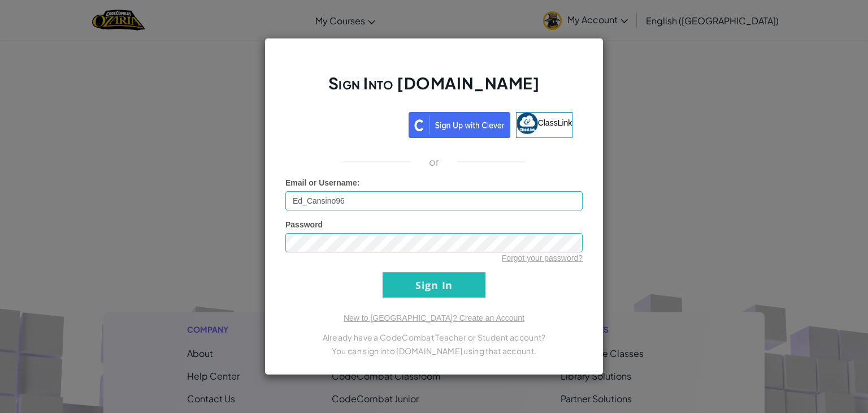  Describe the element at coordinates (528, 123) in the screenshot. I see `img: classlink-logo-small.png` at that location.